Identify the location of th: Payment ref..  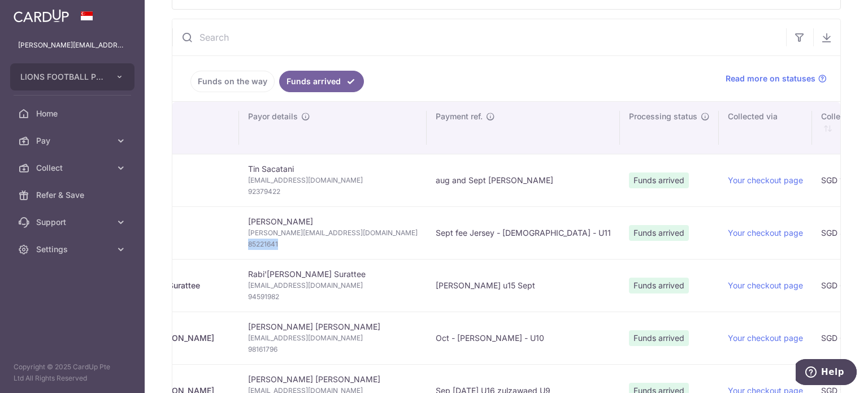
(523, 128).